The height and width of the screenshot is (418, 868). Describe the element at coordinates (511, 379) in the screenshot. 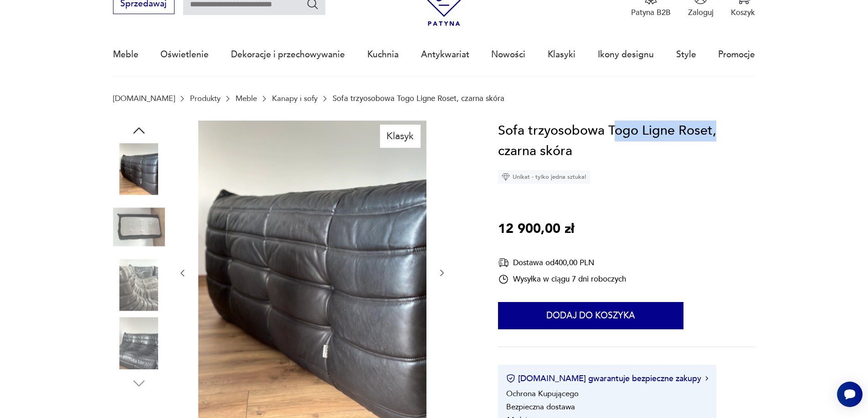

I see `img: Ikona certyfikatu` at that location.